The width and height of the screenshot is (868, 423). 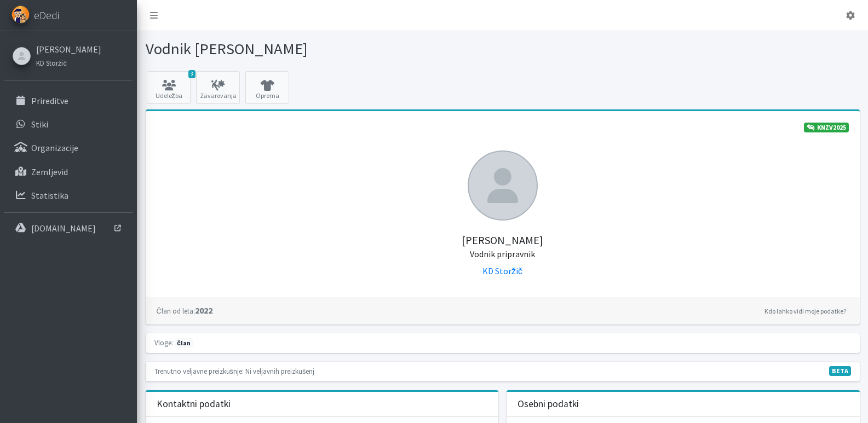 What do you see at coordinates (199, 371) in the screenshot?
I see `small: Trenutno veljavne preizkušnje:` at bounding box center [199, 371].